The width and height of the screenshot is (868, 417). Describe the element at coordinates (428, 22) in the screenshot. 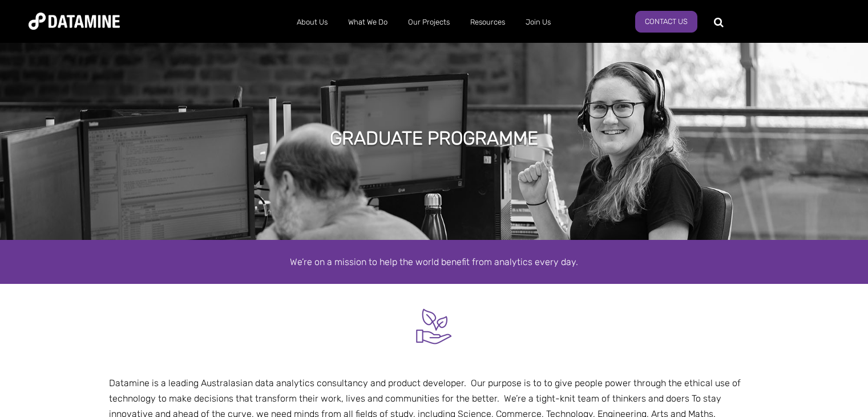

I see `a: Our Projects` at that location.